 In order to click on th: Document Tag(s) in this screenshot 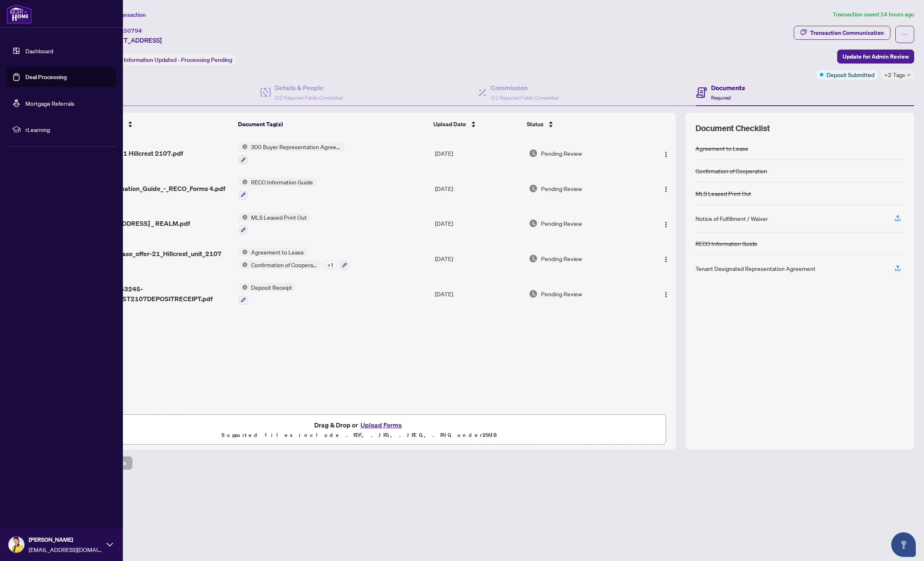, I will do `click(332, 124)`.